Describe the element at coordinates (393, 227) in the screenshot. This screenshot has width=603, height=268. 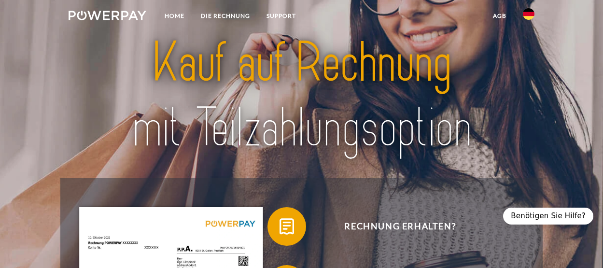
I see `button: Rechnung erhalten?` at that location.